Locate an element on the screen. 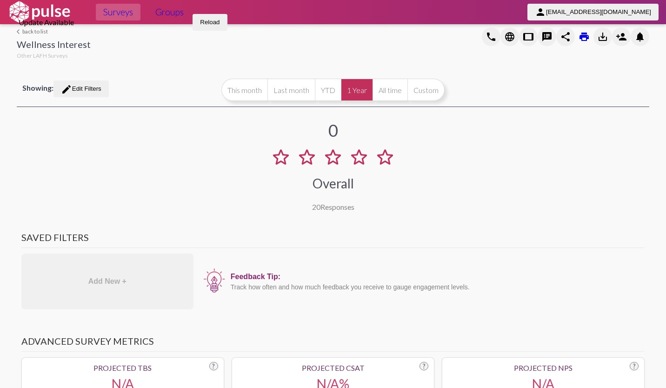 Image resolution: width=666 pixels, height=388 pixels. button: Edit FiltersEdit Filters is located at coordinates (81, 89).